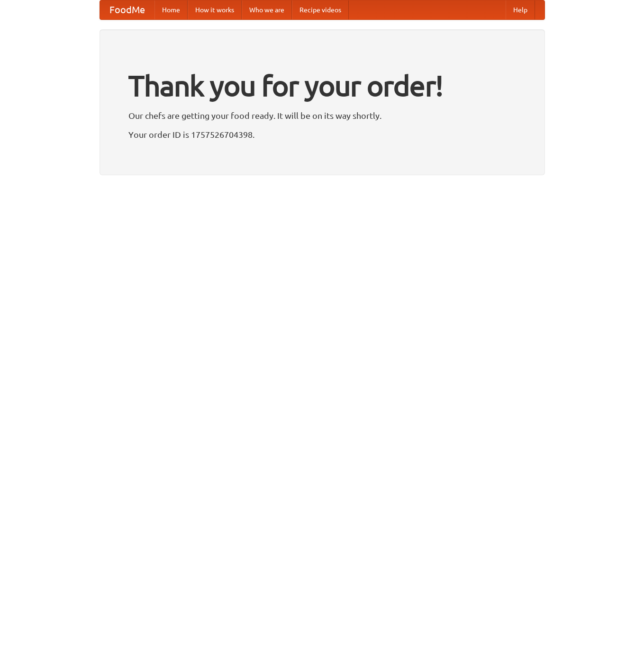  Describe the element at coordinates (214, 10) in the screenshot. I see `a: How it works` at that location.